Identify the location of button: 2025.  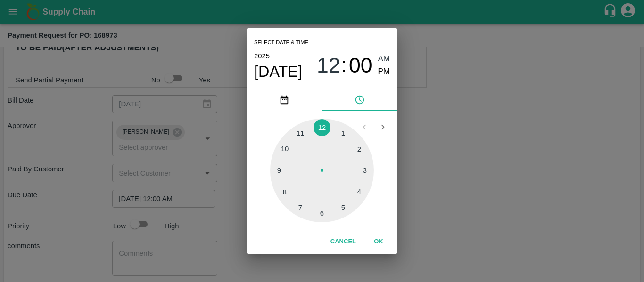
(262, 56).